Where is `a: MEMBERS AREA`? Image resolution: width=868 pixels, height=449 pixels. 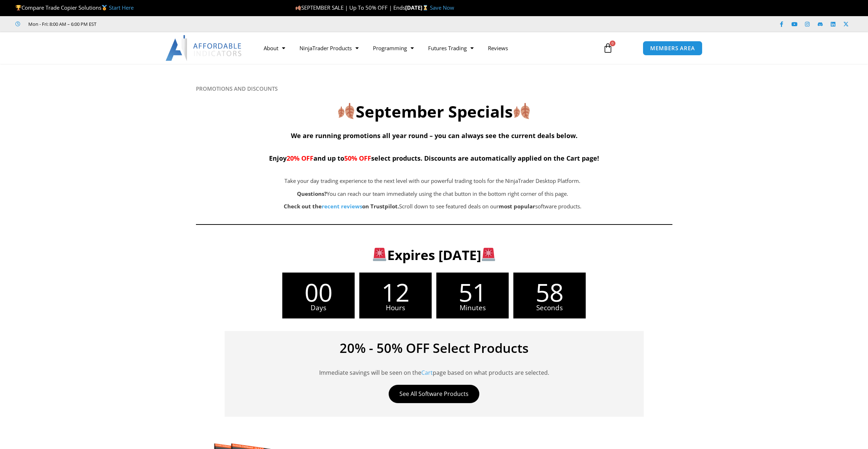
a: MEMBERS AREA is located at coordinates (672, 48).